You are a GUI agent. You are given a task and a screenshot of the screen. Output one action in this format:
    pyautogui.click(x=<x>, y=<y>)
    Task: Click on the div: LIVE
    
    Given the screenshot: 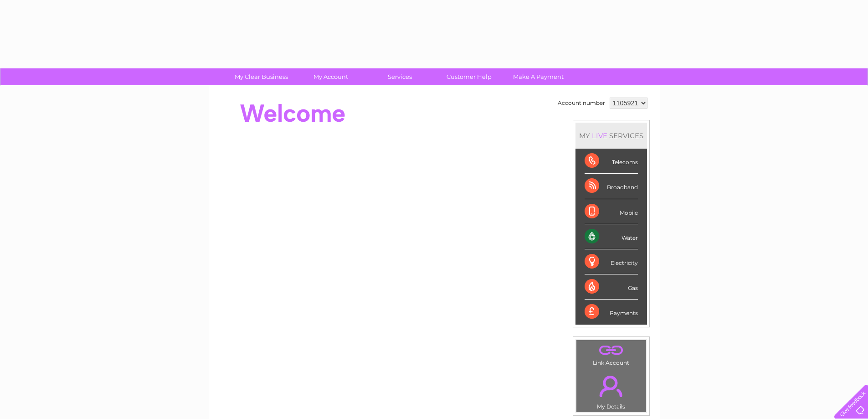 What is the action you would take?
    pyautogui.click(x=599, y=135)
    